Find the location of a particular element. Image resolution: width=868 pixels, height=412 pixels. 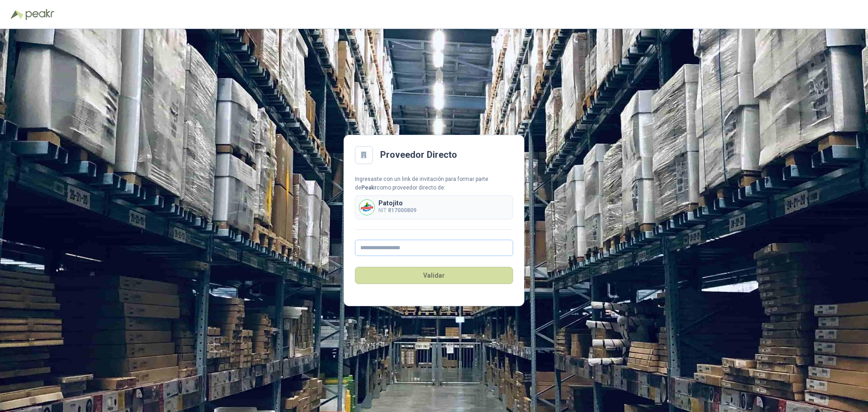

img: Logo is located at coordinates (18, 14).